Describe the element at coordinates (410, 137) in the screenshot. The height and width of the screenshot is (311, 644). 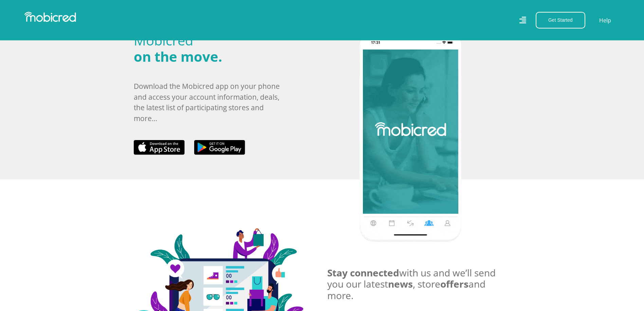
I see `img: Download the Mobicred App` at that location.